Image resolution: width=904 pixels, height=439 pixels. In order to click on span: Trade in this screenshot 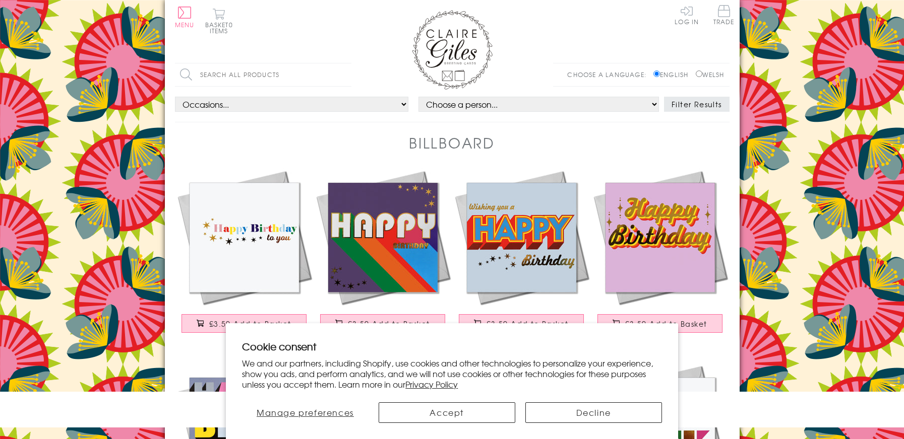, I will do `click(724, 15)`.